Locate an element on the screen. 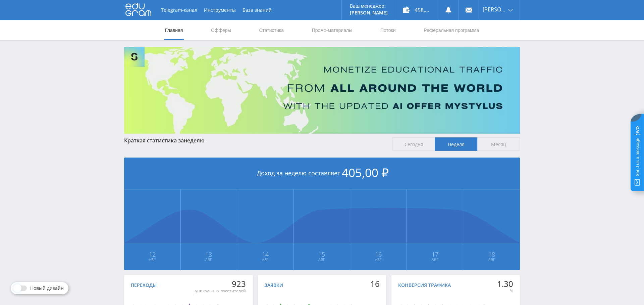  div: 16 is located at coordinates (375, 284).